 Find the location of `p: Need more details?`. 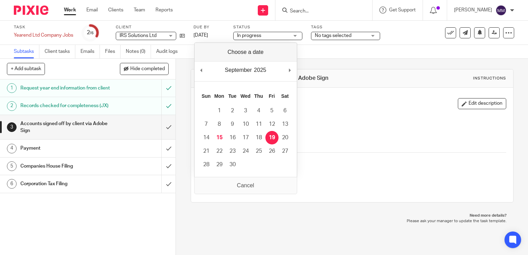

p: Need more details? is located at coordinates (352, 216).